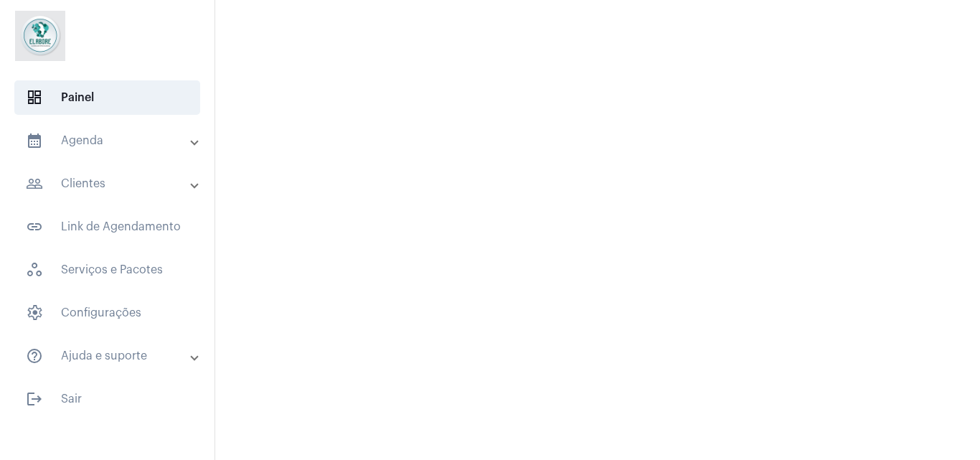 The width and height of the screenshot is (980, 460). What do you see at coordinates (108, 183) in the screenshot?
I see `mat-panel-title: Clientes` at bounding box center [108, 183].